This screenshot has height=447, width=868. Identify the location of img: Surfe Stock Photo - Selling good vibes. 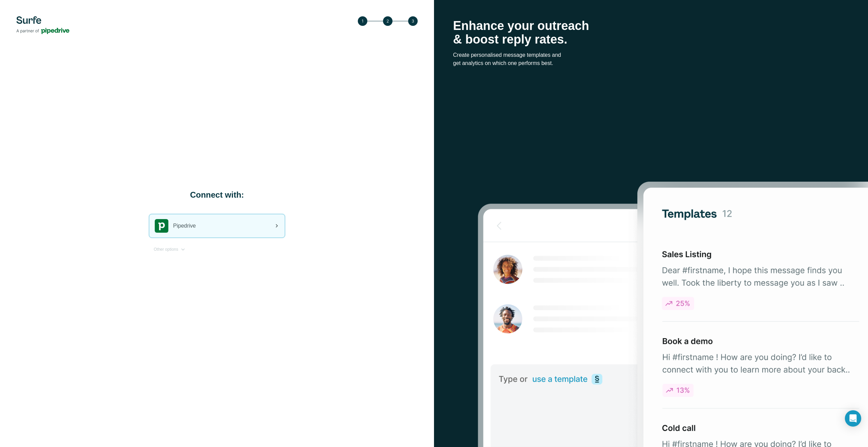
(673, 314).